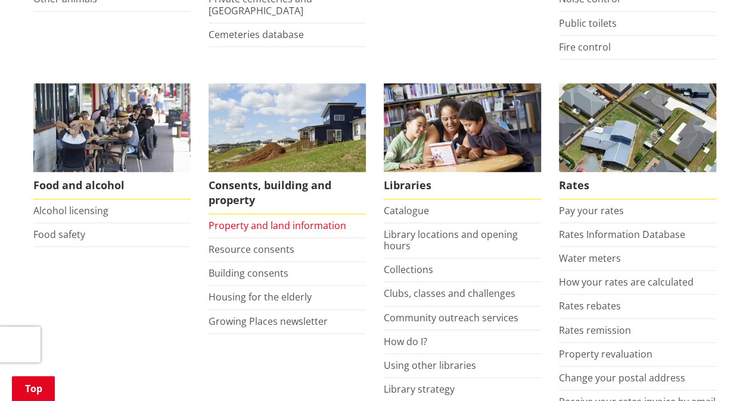  Describe the element at coordinates (112, 127) in the screenshot. I see `img: Food and Alcohol in the Waikato` at that location.